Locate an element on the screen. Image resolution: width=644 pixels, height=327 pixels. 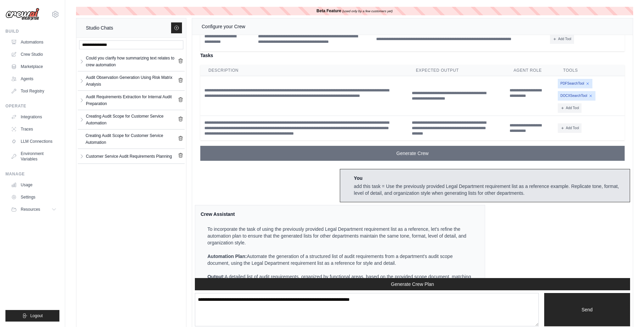
button: Generate Crew Plan is located at coordinates (412, 284).